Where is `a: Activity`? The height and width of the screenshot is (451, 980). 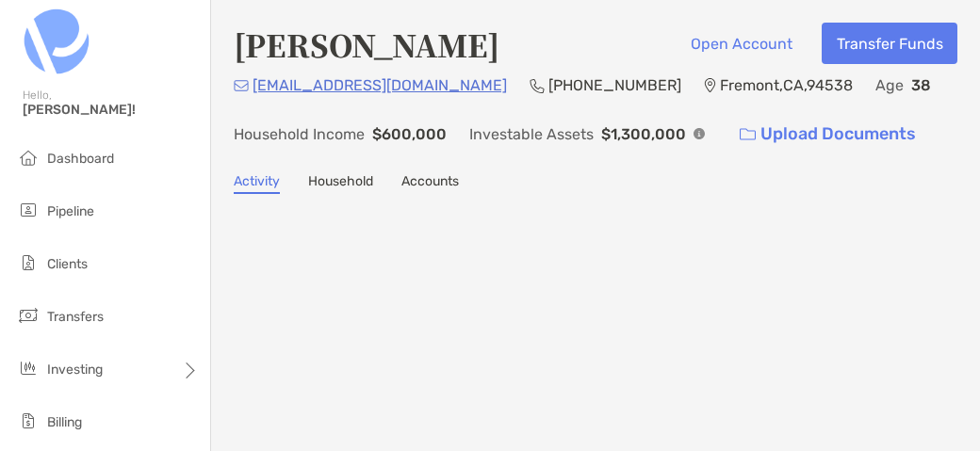
a: Activity is located at coordinates (256, 184).